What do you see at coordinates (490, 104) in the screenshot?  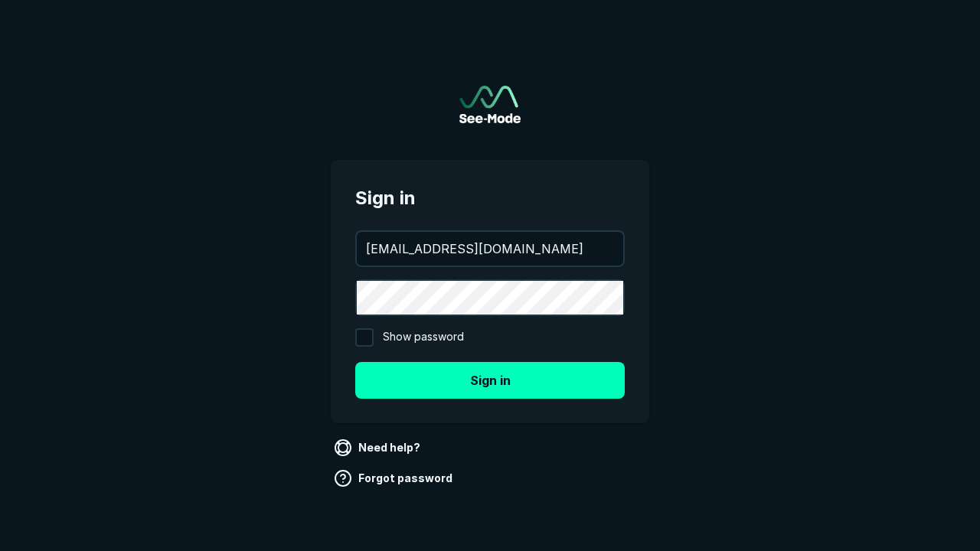 I see `a: Go to sign in` at bounding box center [490, 104].